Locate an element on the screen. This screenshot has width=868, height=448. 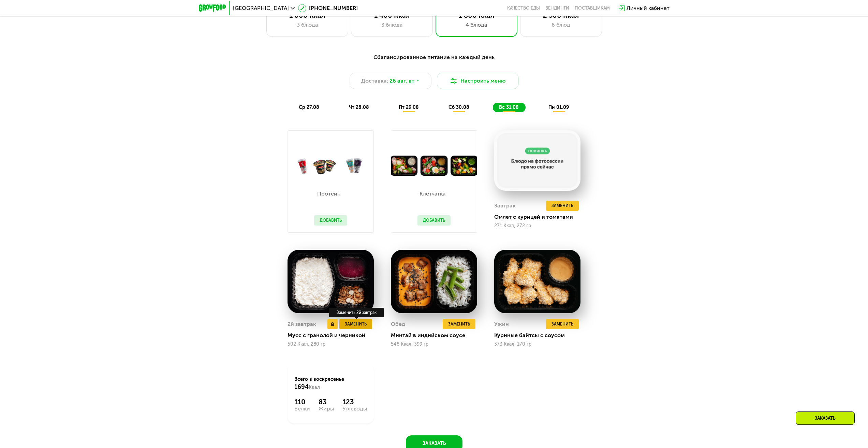
div: 83 is located at coordinates (326, 402).